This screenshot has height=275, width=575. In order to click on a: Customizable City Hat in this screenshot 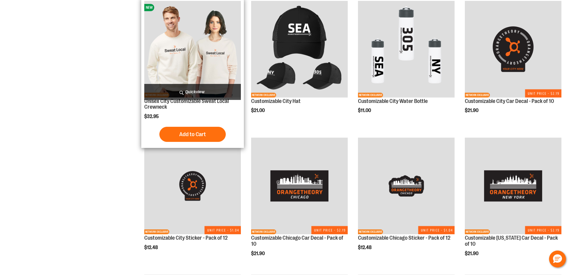, I will do `click(276, 101)`.